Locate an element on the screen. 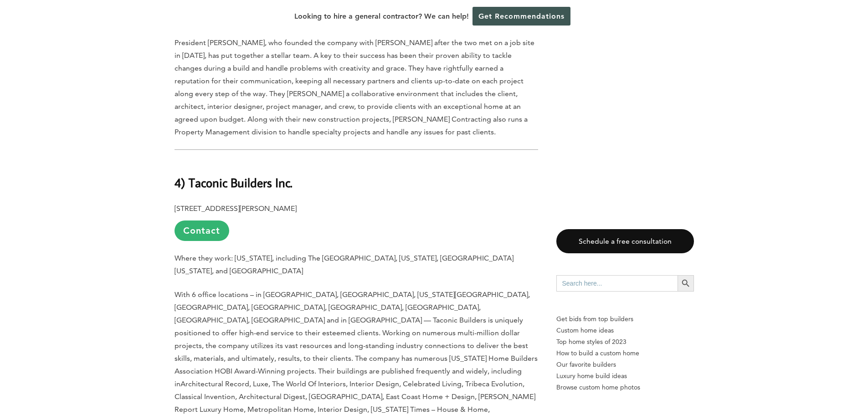 This screenshot has width=868, height=415. p: Luxury home build ideas is located at coordinates (625, 376).